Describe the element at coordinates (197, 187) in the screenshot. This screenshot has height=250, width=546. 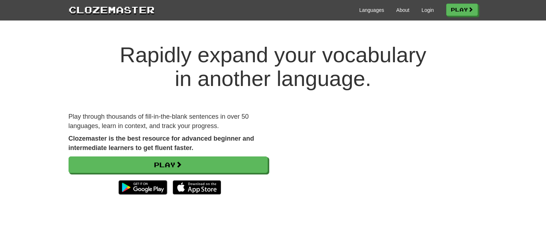
I see `img: Download_on_the_App_Store_Badge_US-UK_135x40-25178aeef6eb6b83b96f5f2d004eda3bffbb37122de64afbaef7...` at that location.